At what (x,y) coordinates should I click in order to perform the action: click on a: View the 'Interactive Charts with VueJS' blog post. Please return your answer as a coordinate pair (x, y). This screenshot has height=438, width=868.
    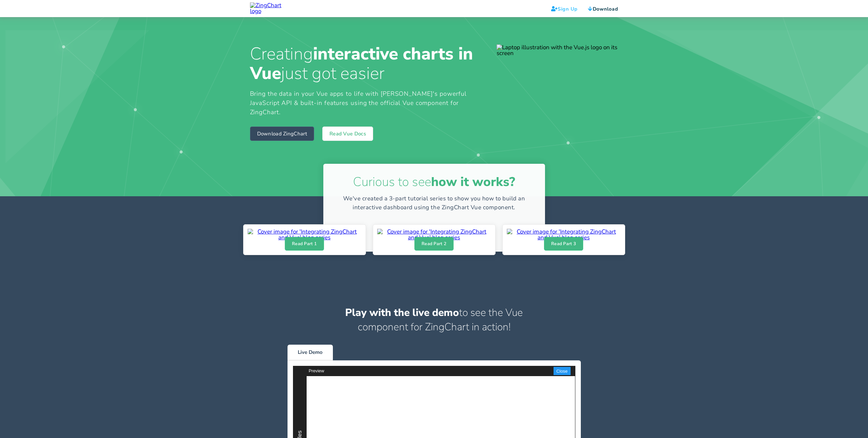
    Looking at the image, I should click on (304, 237).